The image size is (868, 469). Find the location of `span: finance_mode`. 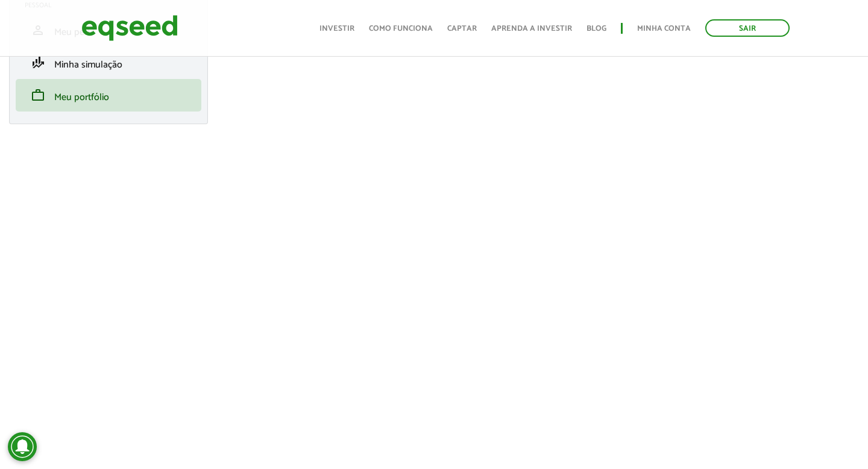

span: finance_mode is located at coordinates (38, 63).